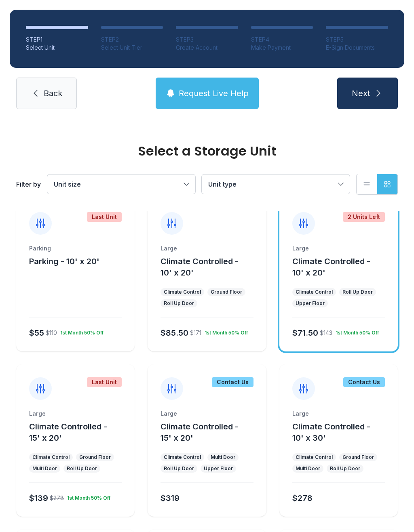  Describe the element at coordinates (28, 184) in the screenshot. I see `div: Filter by` at that location.